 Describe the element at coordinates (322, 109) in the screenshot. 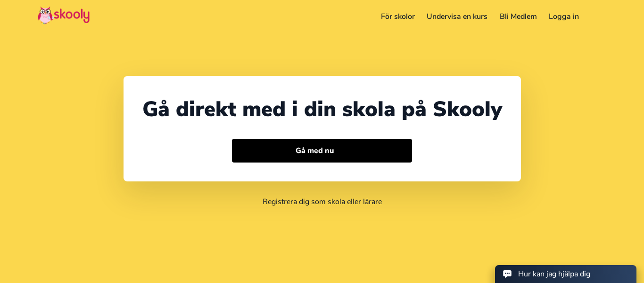

I see `div: Gå direkt med i din skola på Skooly` at that location.